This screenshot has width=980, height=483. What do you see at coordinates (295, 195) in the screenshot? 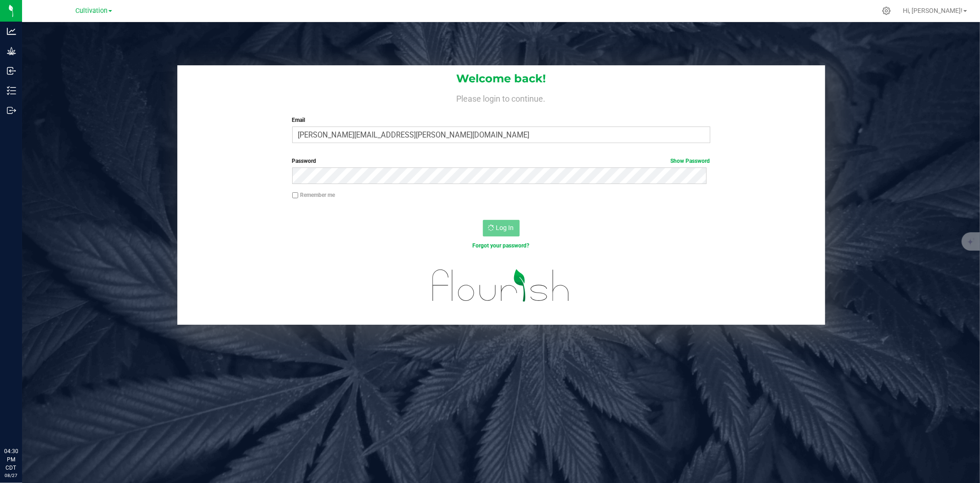
I see `input: Remember me` at bounding box center [295, 195].